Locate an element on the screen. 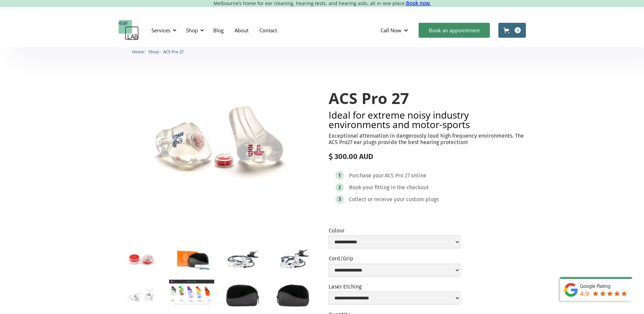  div: Collect or receive your custom plugs is located at coordinates (394, 200).